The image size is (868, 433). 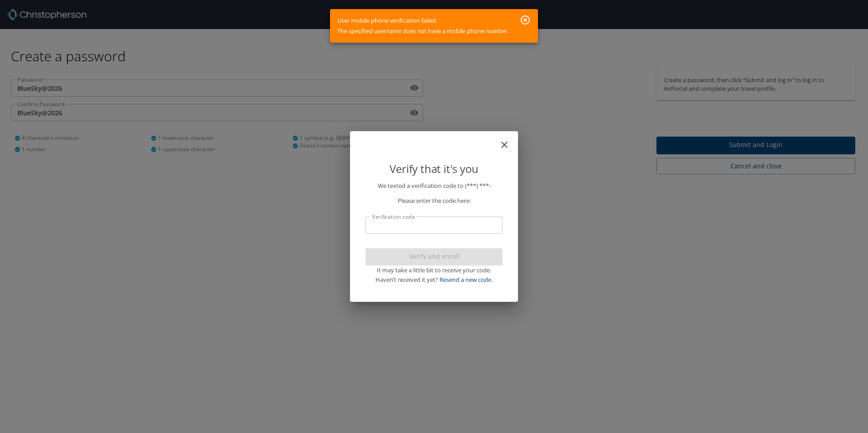 I want to click on a: Resend a new code., so click(x=466, y=280).